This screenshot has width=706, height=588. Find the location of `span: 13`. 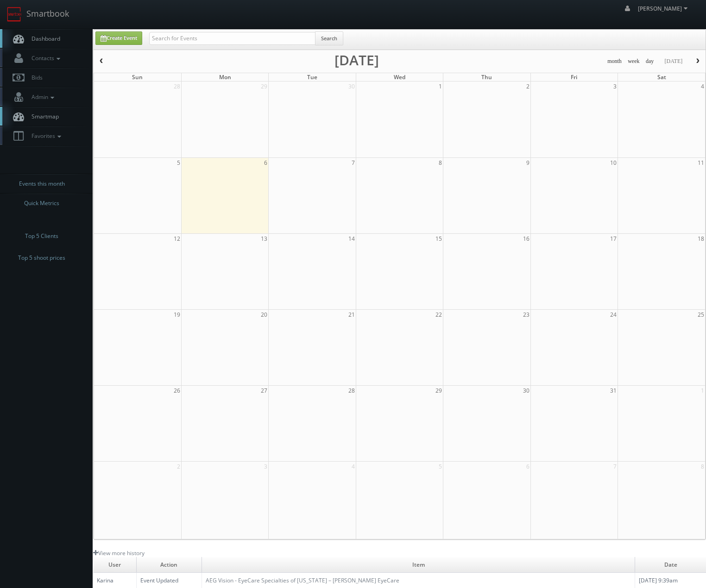

span: 13 is located at coordinates (264, 239).